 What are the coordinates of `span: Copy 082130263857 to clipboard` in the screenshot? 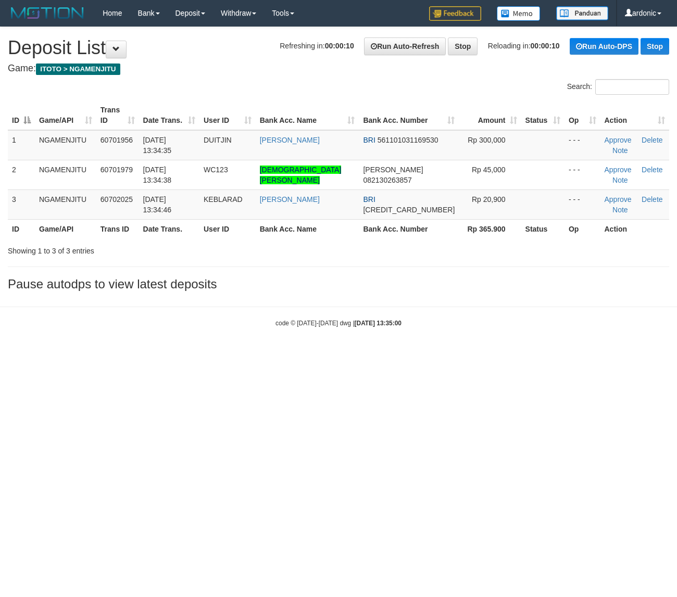 It's located at (387, 180).